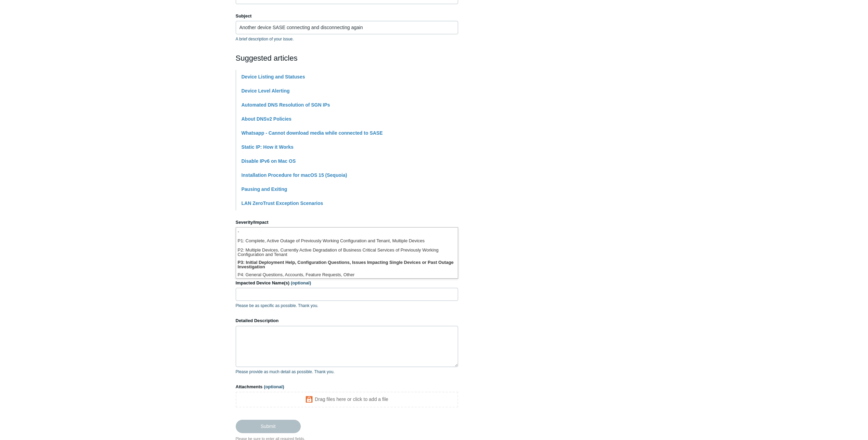 The width and height of the screenshot is (868, 440). What do you see at coordinates (347, 39) in the screenshot?
I see `p: A brief description of your issue.` at bounding box center [347, 39].